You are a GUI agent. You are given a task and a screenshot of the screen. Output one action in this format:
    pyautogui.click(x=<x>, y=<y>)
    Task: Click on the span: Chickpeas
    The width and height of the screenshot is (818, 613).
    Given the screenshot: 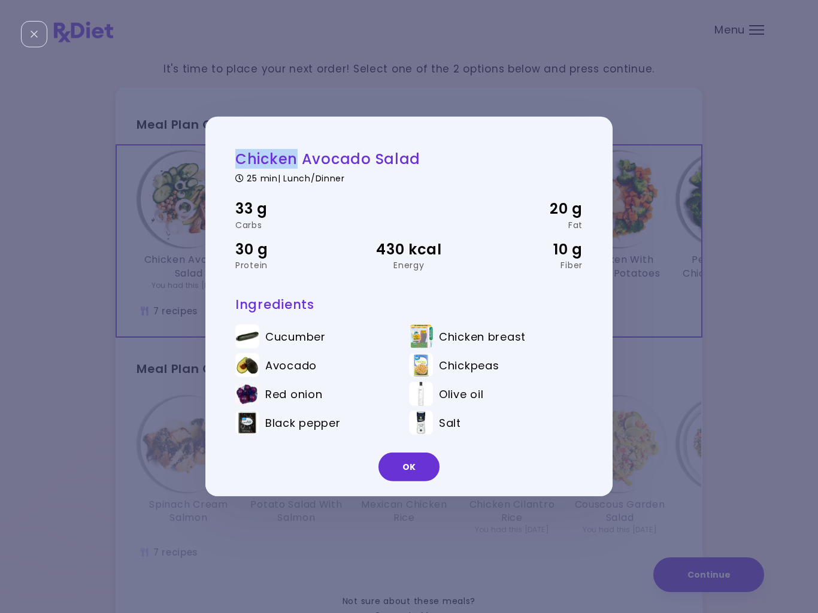 What is the action you would take?
    pyautogui.click(x=469, y=365)
    